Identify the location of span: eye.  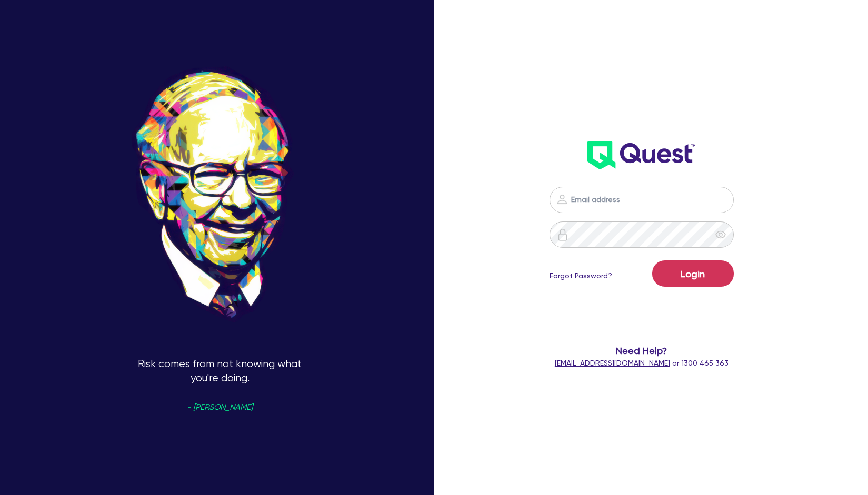
(720, 234).